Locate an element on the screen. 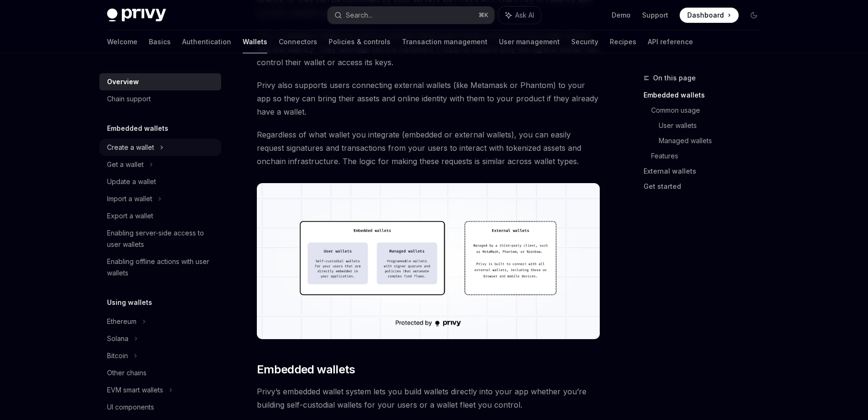 This screenshot has width=868, height=420. a: Transaction management is located at coordinates (445, 42).